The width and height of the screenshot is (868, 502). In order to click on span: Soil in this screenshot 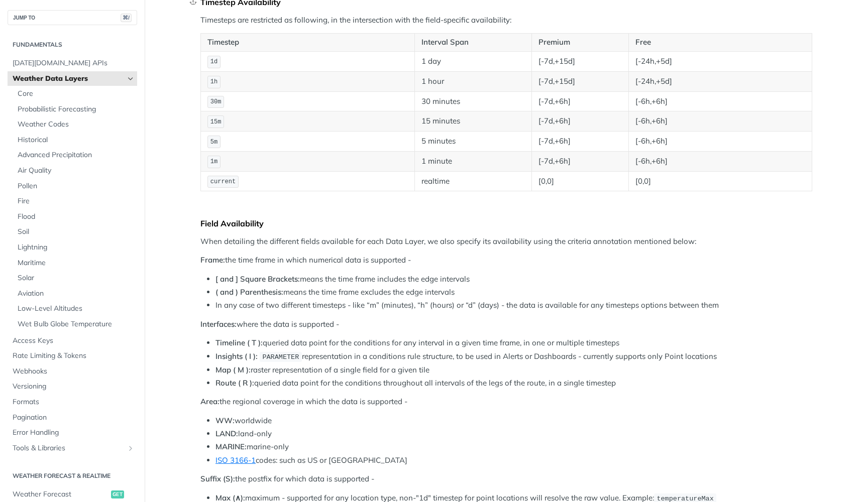, I will do `click(76, 232)`.